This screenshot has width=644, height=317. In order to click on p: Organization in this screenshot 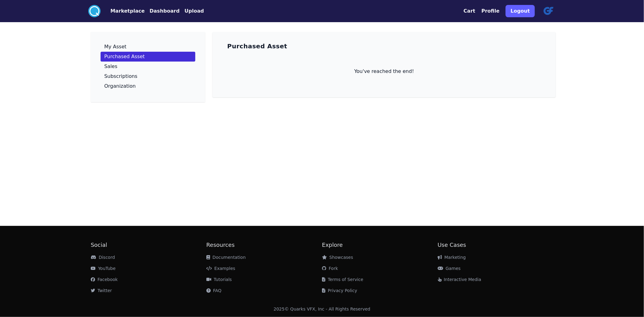, I will do `click(120, 86)`.